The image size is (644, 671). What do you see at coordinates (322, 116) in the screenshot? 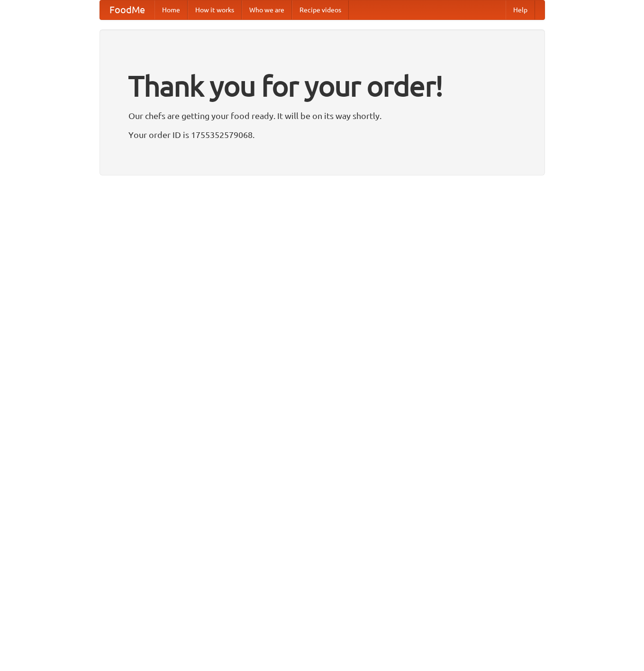
I see `p: Our chefs are getting your food ready. It will be on its way shortly.` at bounding box center [322, 116].